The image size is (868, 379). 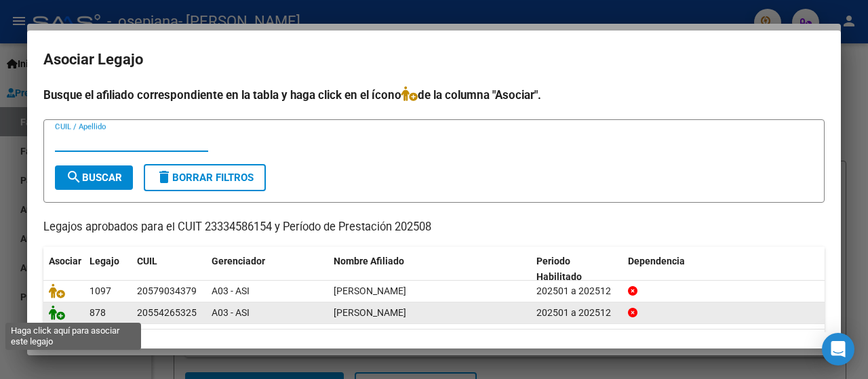 What do you see at coordinates (93, 178) in the screenshot?
I see `button: Buscar` at bounding box center [93, 178].